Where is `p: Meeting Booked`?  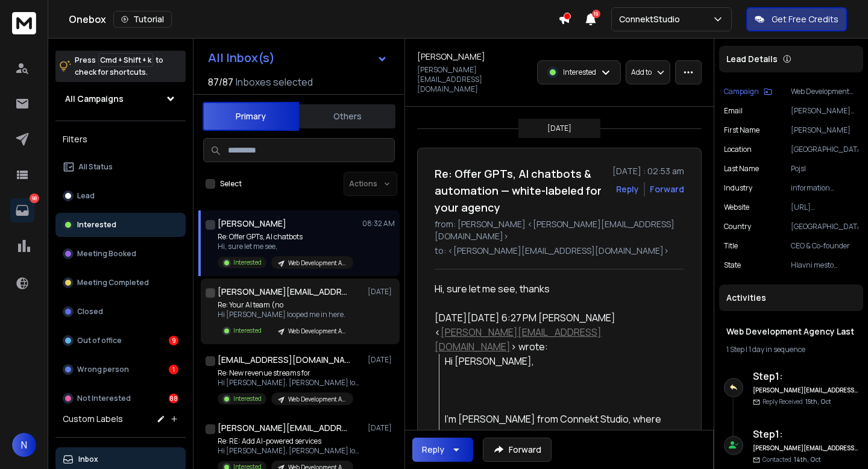
p: Meeting Booked is located at coordinates (107, 254).